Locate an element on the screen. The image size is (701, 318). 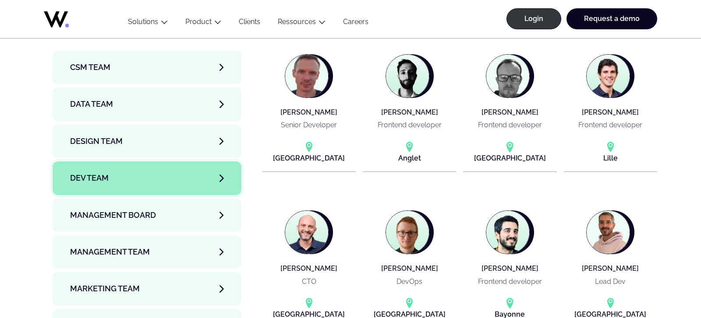
img: David PALITA is located at coordinates (306, 232).